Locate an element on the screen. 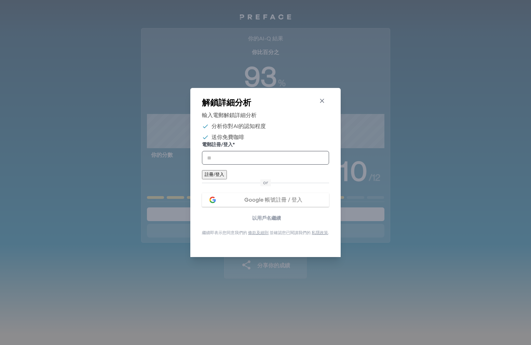 Image resolution: width=531 pixels, height=345 pixels. p: 以用戶名繼續 is located at coordinates (267, 218).